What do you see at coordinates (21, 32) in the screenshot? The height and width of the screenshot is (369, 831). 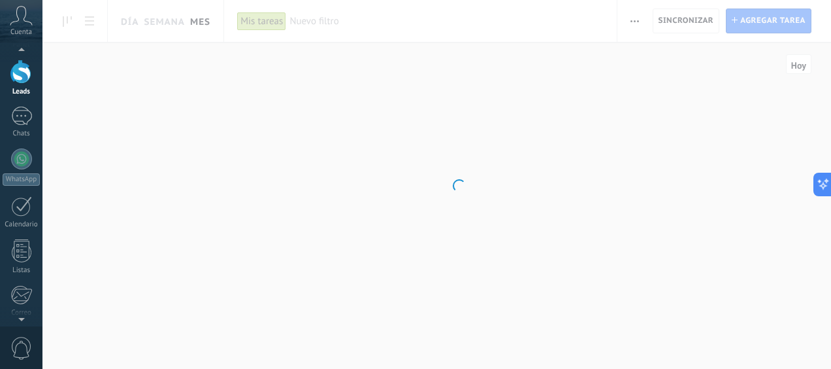 I see `span: Cuenta` at bounding box center [21, 32].